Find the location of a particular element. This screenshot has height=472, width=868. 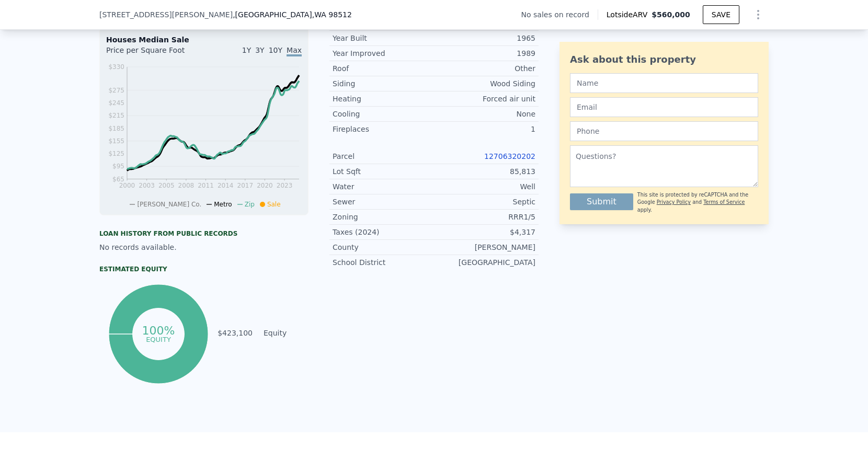

tspan: 2003 is located at coordinates (146, 186).